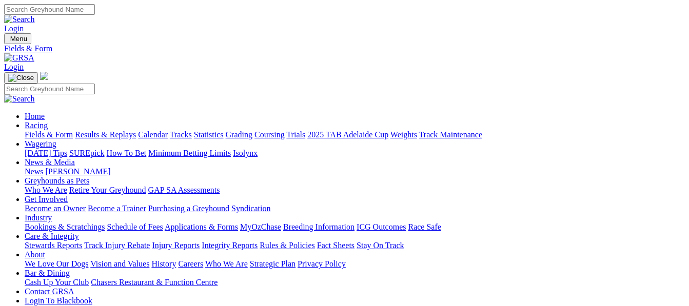 This screenshot has width=689, height=306. I want to click on a: Rules & Policies, so click(287, 245).